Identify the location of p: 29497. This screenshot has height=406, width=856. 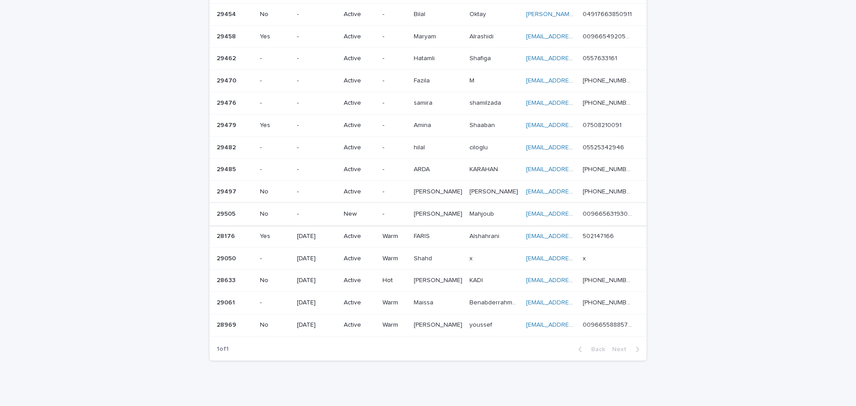
(227, 191).